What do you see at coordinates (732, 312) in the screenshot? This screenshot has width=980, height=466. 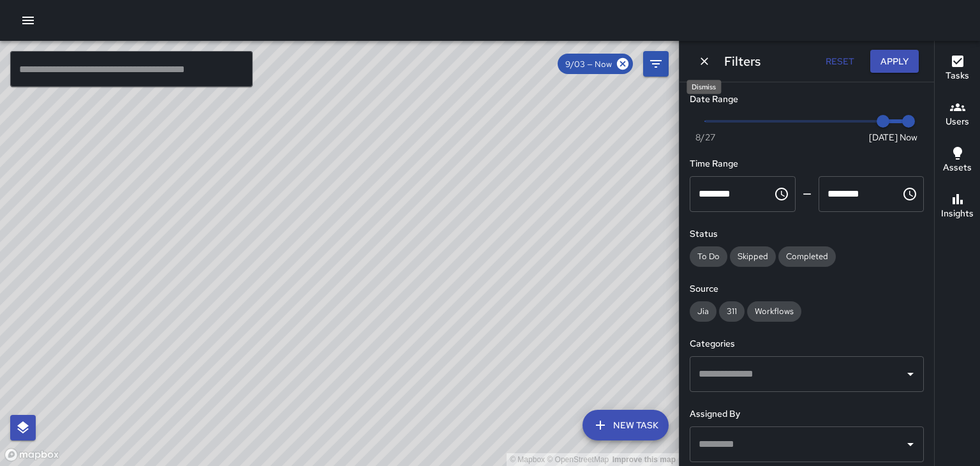 I see `div: 311` at bounding box center [732, 312].